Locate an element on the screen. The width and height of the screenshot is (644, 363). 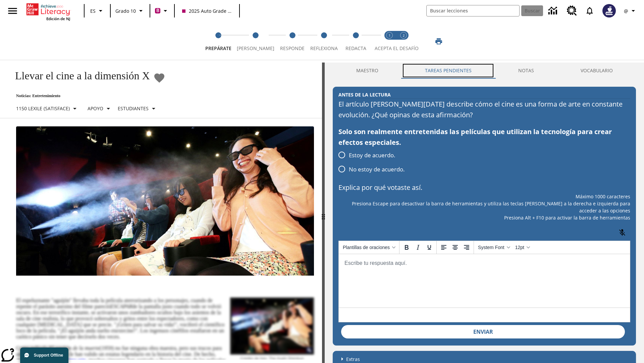
button: Prepárate step 1 of 5 is located at coordinates (218, 42).